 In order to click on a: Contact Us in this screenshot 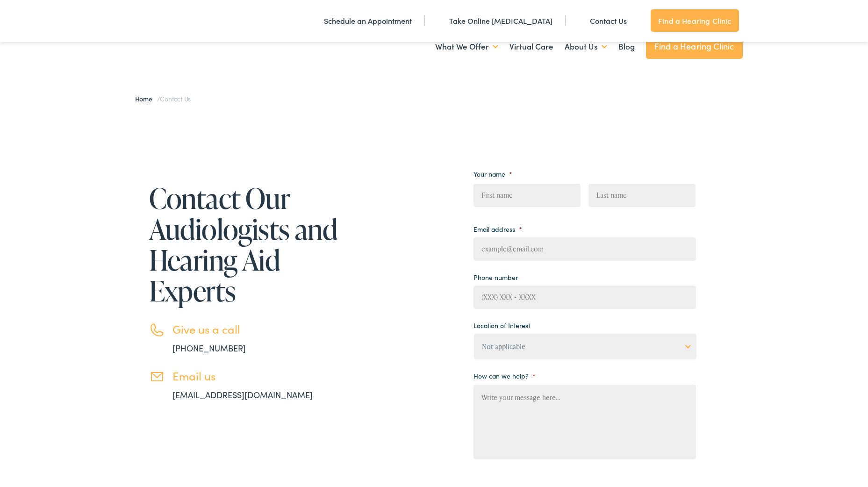, I will do `click(602, 21)`.